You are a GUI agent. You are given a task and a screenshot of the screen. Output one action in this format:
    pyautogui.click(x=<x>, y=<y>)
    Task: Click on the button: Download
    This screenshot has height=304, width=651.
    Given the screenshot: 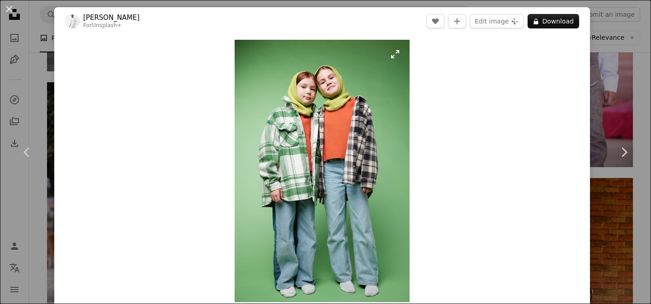 What is the action you would take?
    pyautogui.click(x=554, y=21)
    